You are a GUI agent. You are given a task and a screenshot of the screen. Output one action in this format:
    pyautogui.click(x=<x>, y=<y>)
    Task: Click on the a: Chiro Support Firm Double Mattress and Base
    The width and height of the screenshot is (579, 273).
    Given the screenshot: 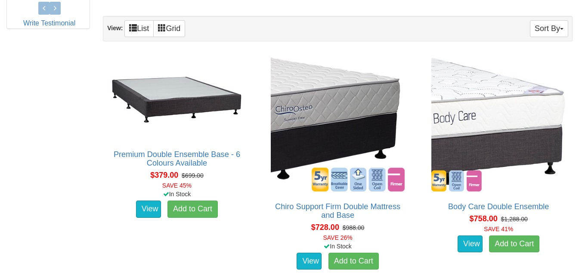 What is the action you would take?
    pyautogui.click(x=338, y=211)
    